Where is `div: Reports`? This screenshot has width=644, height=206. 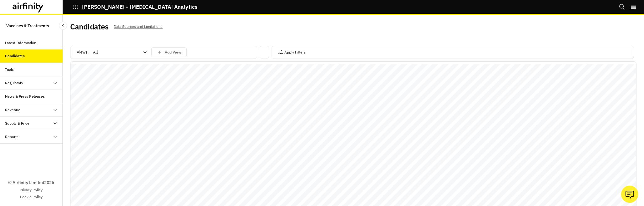 div: Reports is located at coordinates (12, 137).